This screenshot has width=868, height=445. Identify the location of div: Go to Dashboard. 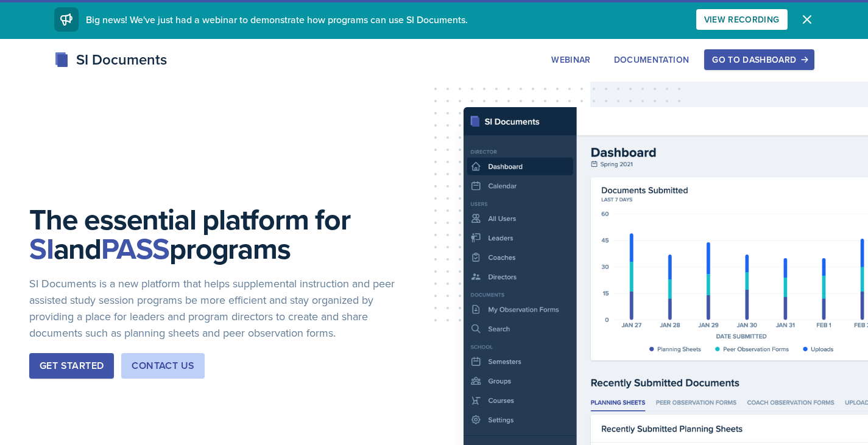
(758, 60).